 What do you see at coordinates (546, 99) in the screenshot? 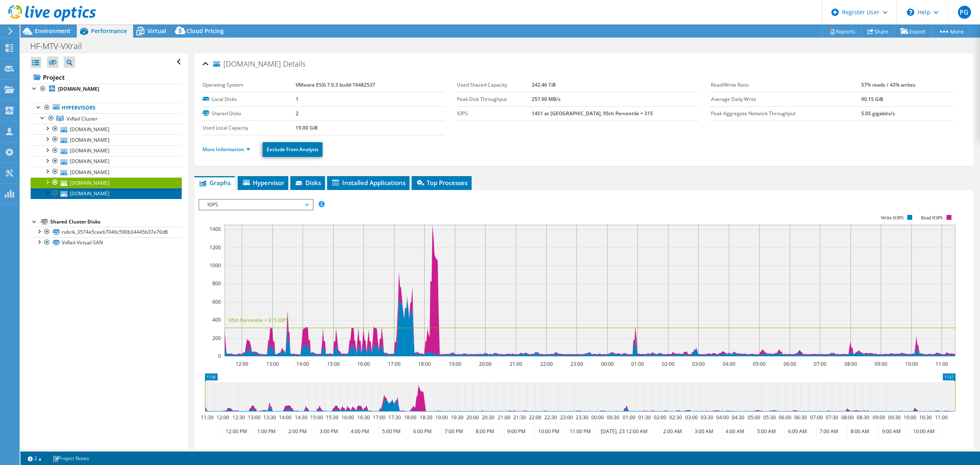
I see `b: 257.90 MB/s` at bounding box center [546, 99].